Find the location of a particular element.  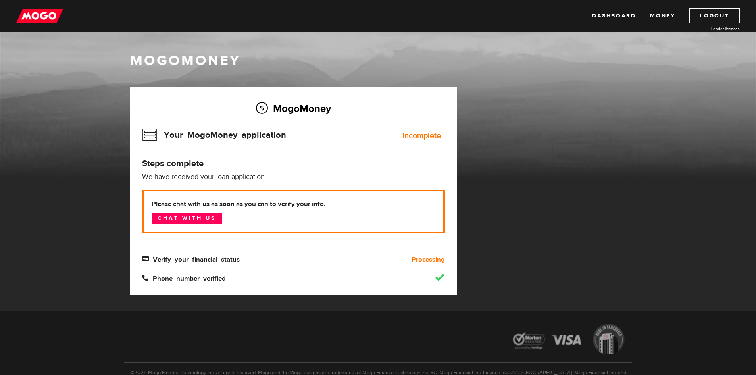

b: Processing is located at coordinates (428, 260).